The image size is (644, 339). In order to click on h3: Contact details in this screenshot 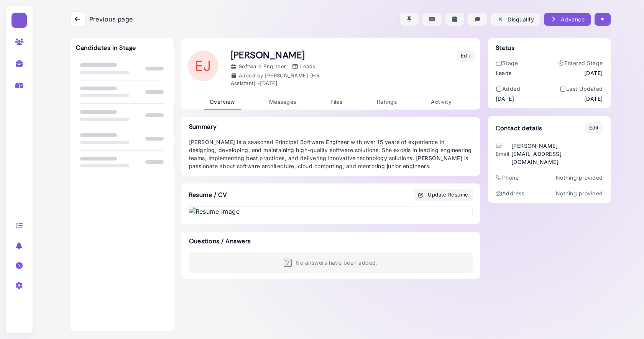, I will do `click(519, 128)`.